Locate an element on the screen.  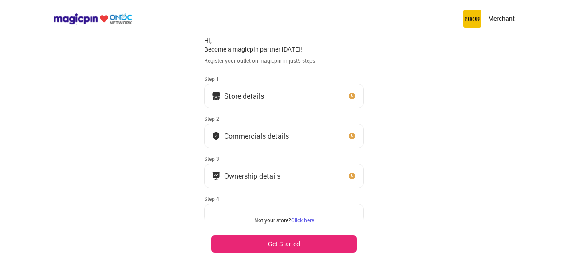
button: Get Started is located at coordinates (284, 244).